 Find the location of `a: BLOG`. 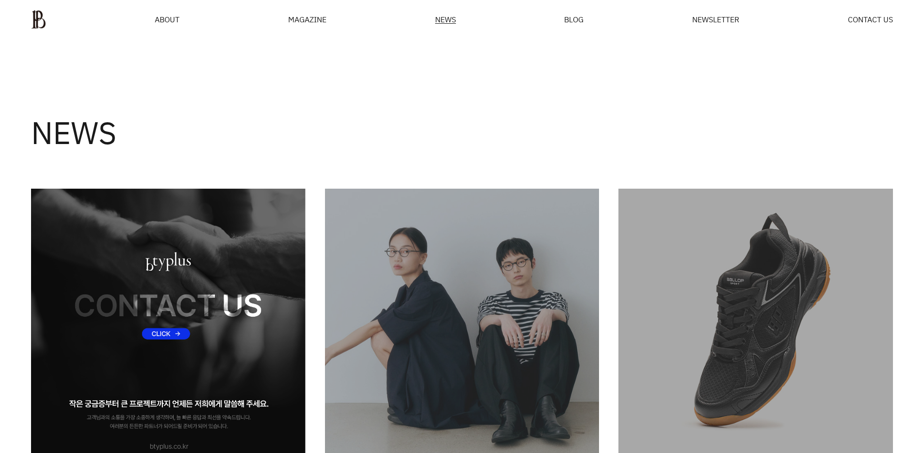

a: BLOG is located at coordinates (574, 19).